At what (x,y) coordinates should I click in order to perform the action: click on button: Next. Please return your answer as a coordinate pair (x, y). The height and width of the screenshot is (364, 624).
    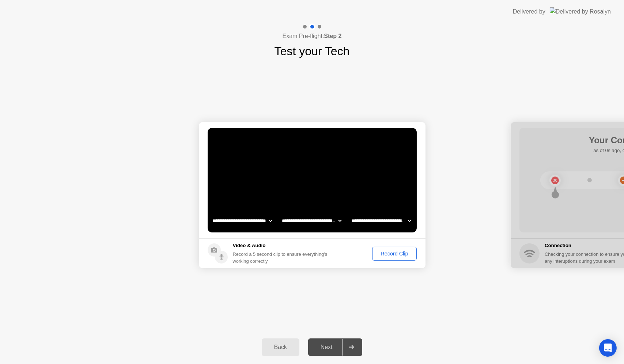
    Looking at the image, I should click on (335, 347).